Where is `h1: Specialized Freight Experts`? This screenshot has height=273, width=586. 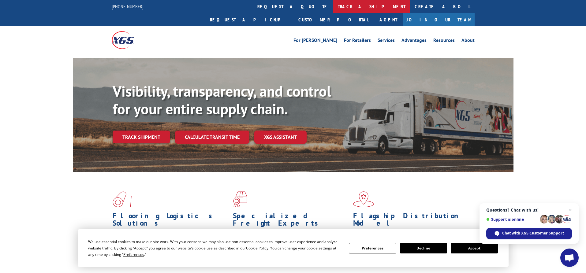
h1: Specialized Freight Experts is located at coordinates (291, 221).